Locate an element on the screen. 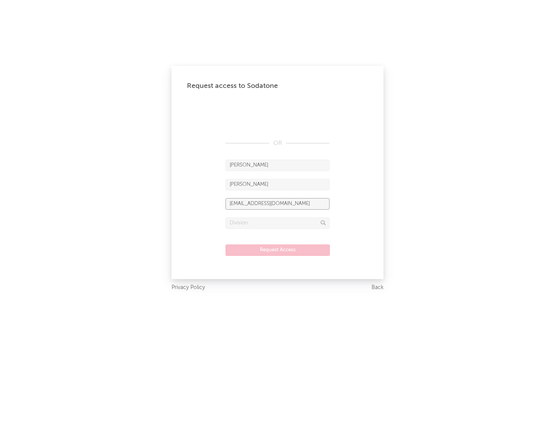 The height and width of the screenshot is (424, 555). input: First Name is located at coordinates (277, 165).